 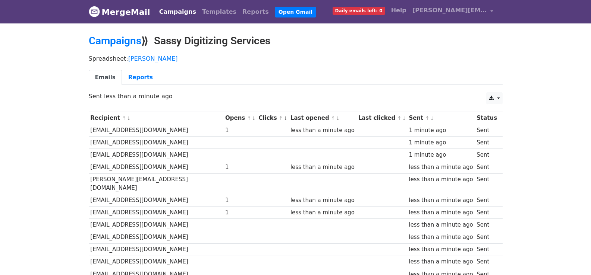 I want to click on a: Emails, so click(x=105, y=78).